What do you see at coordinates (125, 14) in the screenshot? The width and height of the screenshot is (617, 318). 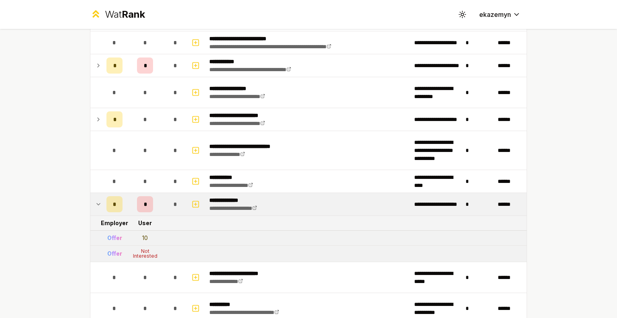 I see `div: Wat` at bounding box center [125, 14].